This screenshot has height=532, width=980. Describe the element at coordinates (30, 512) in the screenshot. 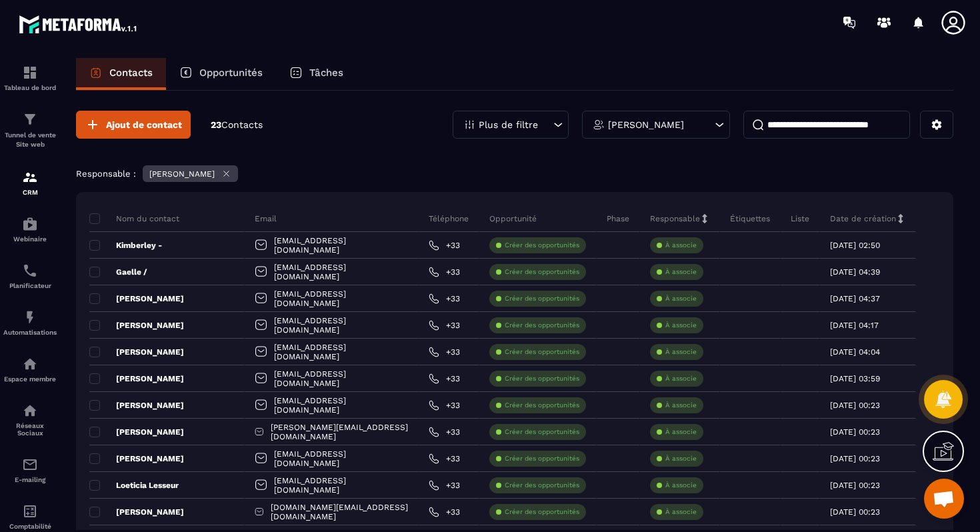

I see `img: accountant` at that location.